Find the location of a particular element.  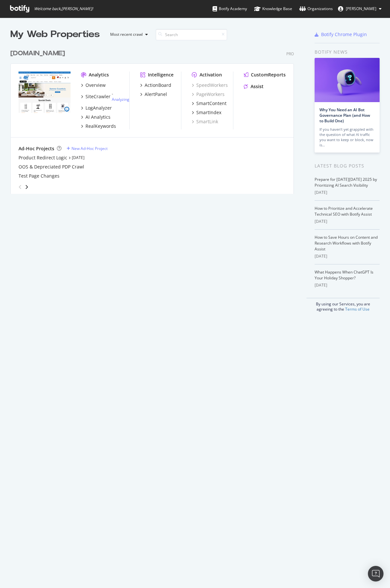

div: CustomReports is located at coordinates (268, 75).